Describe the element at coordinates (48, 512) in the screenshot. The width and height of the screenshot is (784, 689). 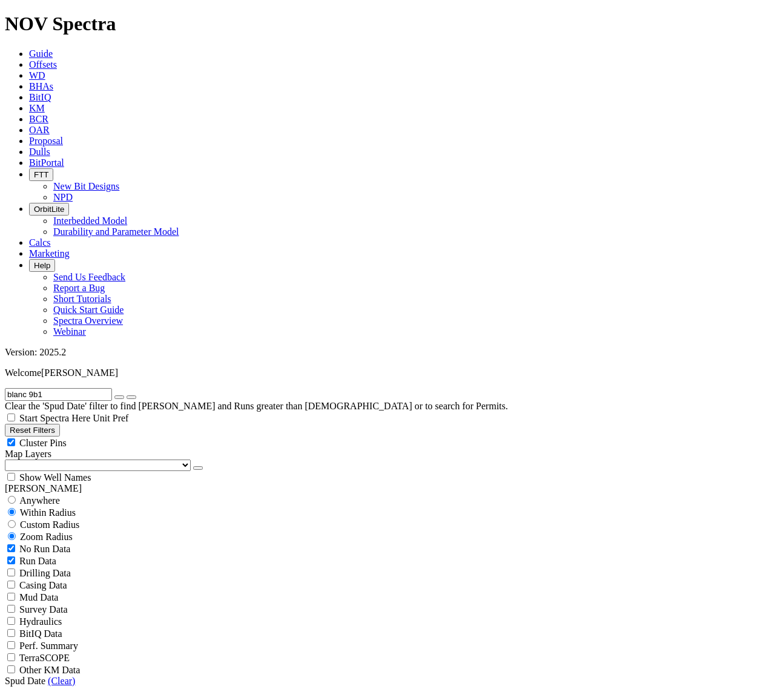
I see `span: Within Radius` at that location.